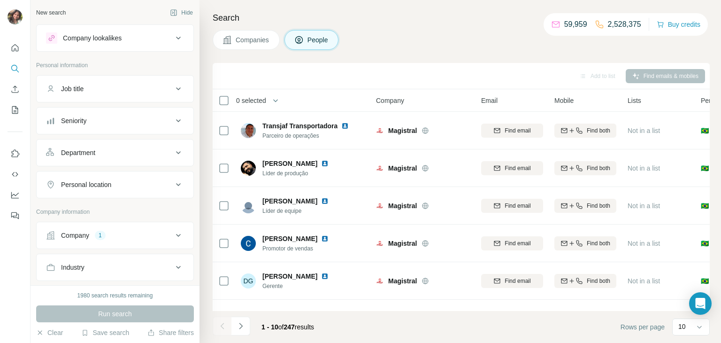  Describe the element at coordinates (241, 326) in the screenshot. I see `button: Navigate to next page` at that location.